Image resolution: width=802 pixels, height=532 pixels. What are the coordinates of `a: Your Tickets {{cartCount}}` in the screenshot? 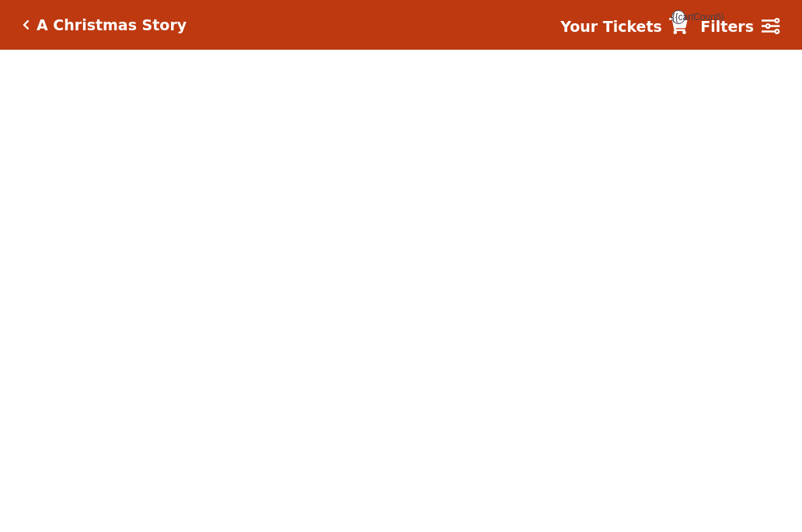 It's located at (624, 26).